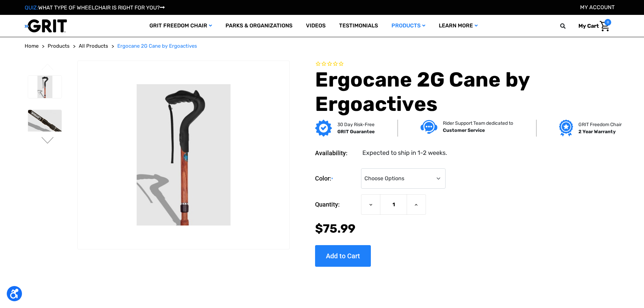 This screenshot has width=644, height=308. Describe the element at coordinates (48, 68) in the screenshot. I see `button: Go to slide 3 of 3` at that location.